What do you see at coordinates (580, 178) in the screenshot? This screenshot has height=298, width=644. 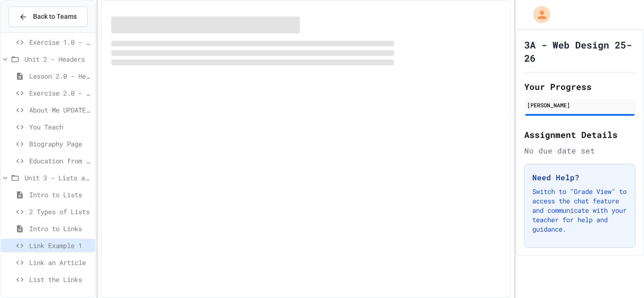 I see `h3: Need Help?` at bounding box center [580, 178].